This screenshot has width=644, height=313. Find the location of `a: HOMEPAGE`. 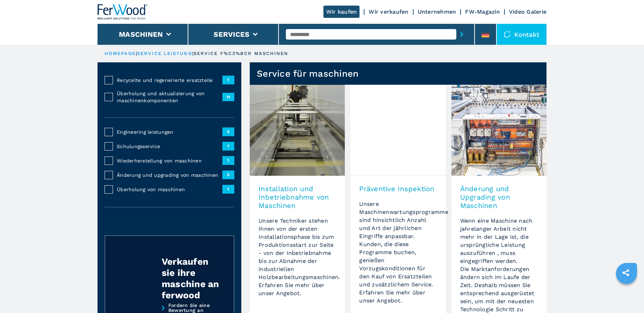

a: HOMEPAGE is located at coordinates (120, 53).